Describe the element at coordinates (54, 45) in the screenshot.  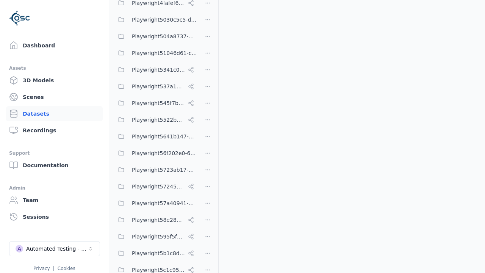
I see `a: Dashboard` at that location.